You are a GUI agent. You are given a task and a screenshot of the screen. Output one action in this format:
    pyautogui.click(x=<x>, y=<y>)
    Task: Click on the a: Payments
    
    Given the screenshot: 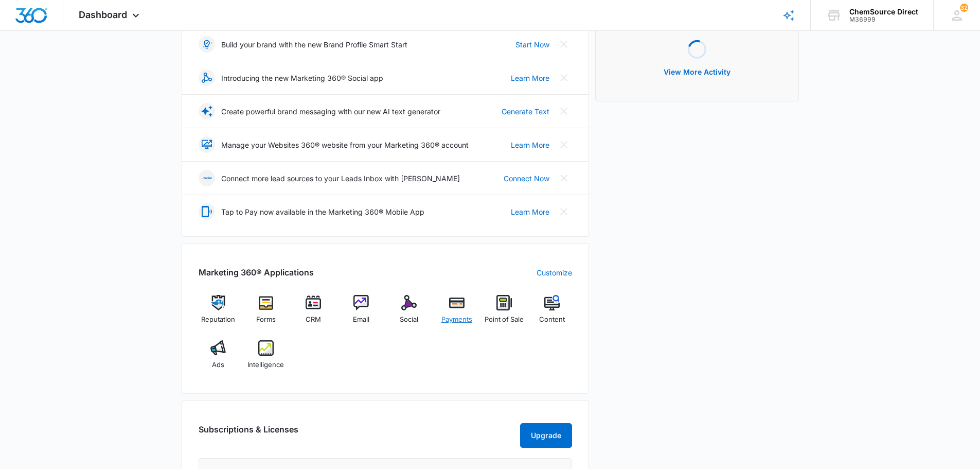 What is the action you would take?
    pyautogui.click(x=456, y=313)
    